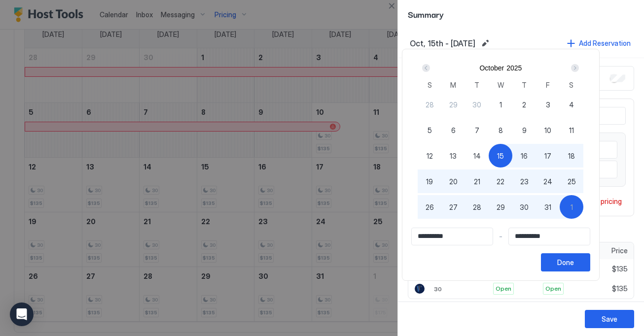  What do you see at coordinates (548, 207) in the screenshot?
I see `span: 31` at bounding box center [548, 207].